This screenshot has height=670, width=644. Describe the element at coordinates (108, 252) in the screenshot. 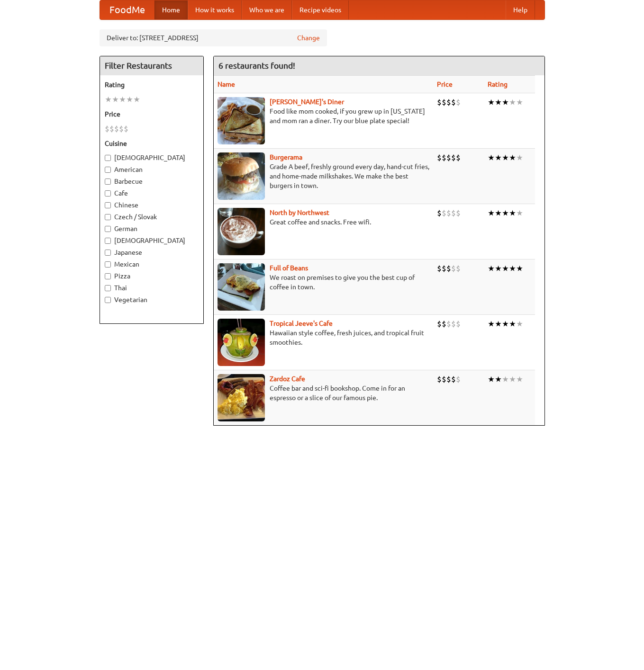

I see `input: Japanese` at that location.